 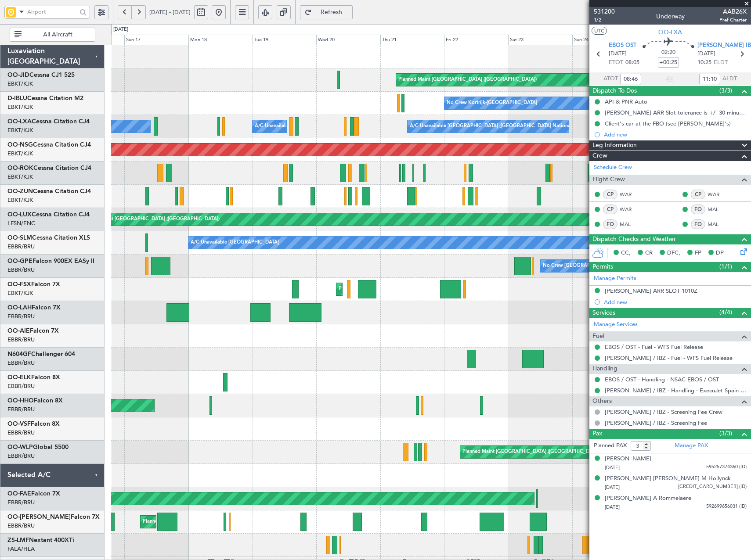 I want to click on span: DP, so click(x=720, y=253).